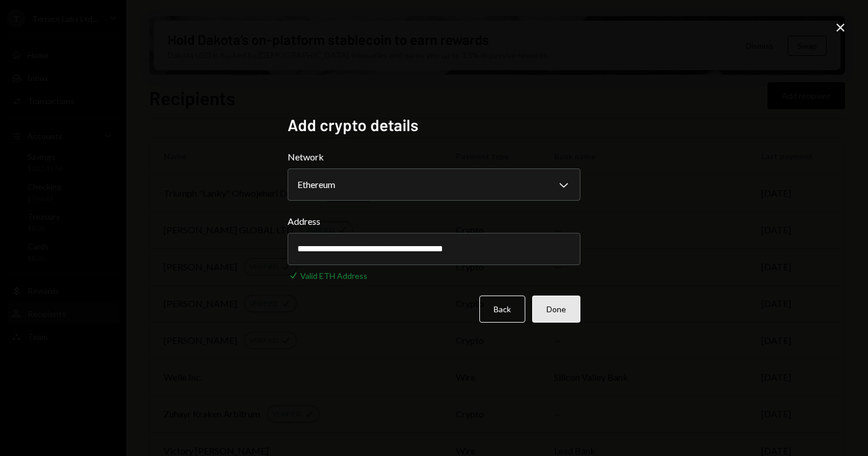 The width and height of the screenshot is (868, 456). Describe the element at coordinates (502, 308) in the screenshot. I see `button: Back` at that location.